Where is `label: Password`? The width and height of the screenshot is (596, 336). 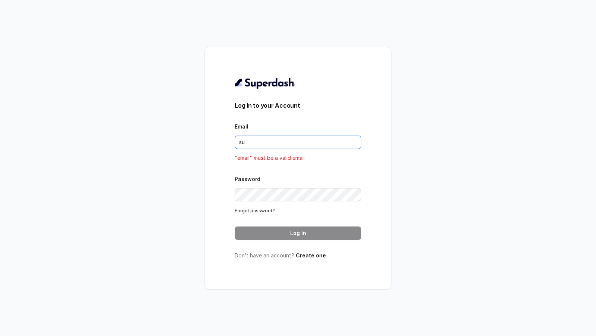
label: Password is located at coordinates (247, 179).